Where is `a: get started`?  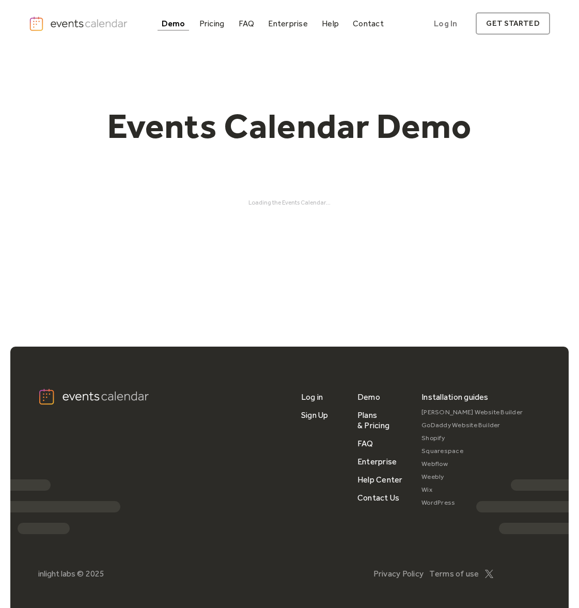 a: get started is located at coordinates (512, 23).